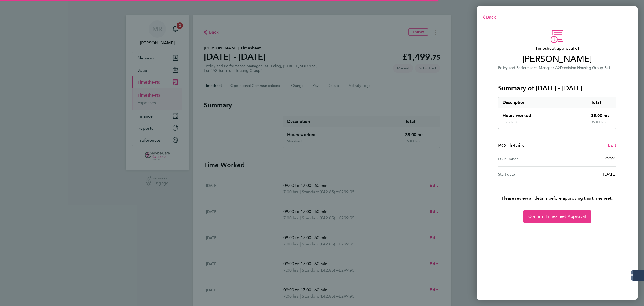 Image resolution: width=644 pixels, height=306 pixels. What do you see at coordinates (557, 216) in the screenshot?
I see `span: Confirm Timesheet Approval` at bounding box center [557, 216].